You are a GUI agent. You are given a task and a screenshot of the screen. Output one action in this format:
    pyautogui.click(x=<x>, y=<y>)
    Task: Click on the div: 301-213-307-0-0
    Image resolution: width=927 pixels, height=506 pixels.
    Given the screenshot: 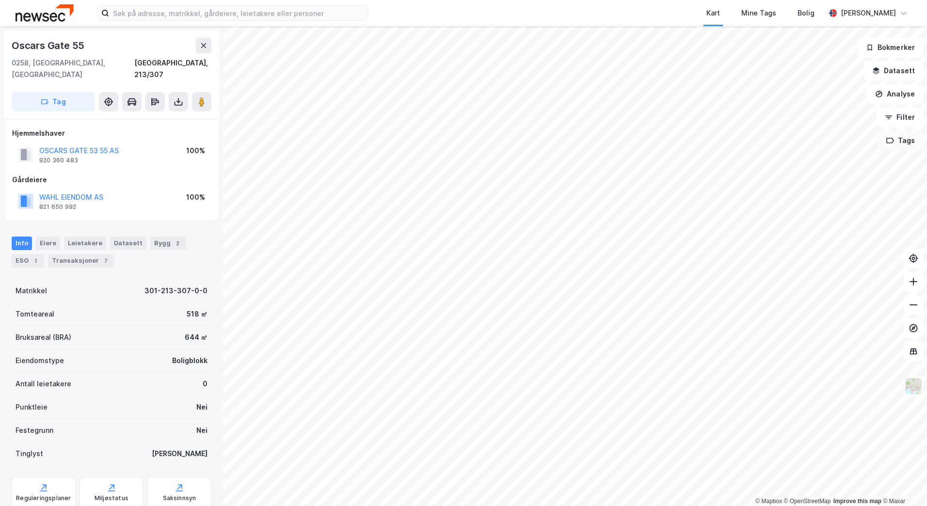 What is the action you would take?
    pyautogui.click(x=176, y=291)
    